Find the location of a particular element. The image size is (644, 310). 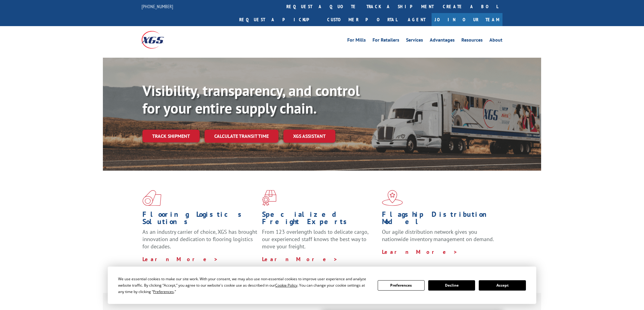

a: Resources is located at coordinates (472, 41).